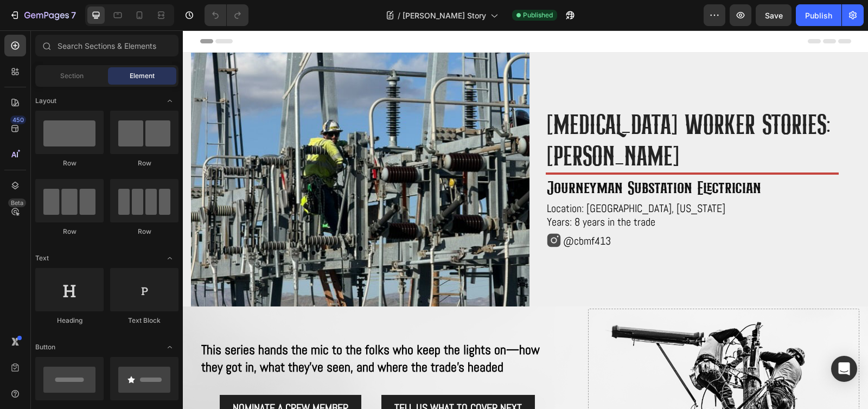  What do you see at coordinates (177, 149) in the screenshot?
I see `img: gempages_579796114786485236-5cb292c9-619b-429a-8d59-737eae2f754e.jpg` at bounding box center [177, 149].